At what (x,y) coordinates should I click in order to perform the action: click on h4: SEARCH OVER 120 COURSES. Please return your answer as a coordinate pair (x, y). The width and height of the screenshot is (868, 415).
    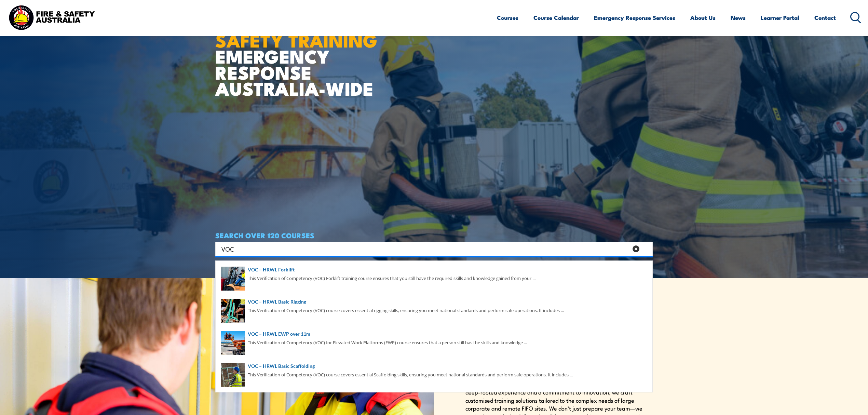
    Looking at the image, I should click on (434, 235).